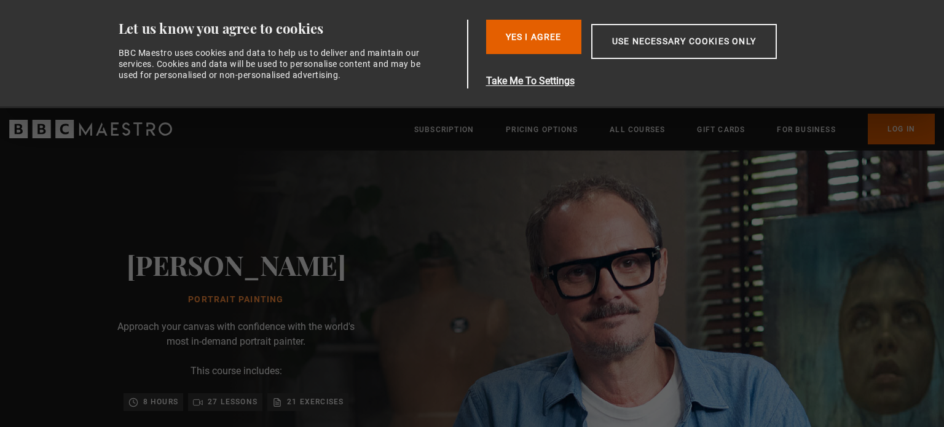  What do you see at coordinates (90, 129) in the screenshot?
I see `a: BBC Maestro` at bounding box center [90, 129].